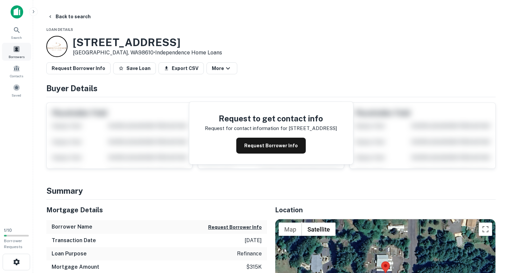 The image size is (509, 273). I want to click on span: Saved, so click(17, 95).